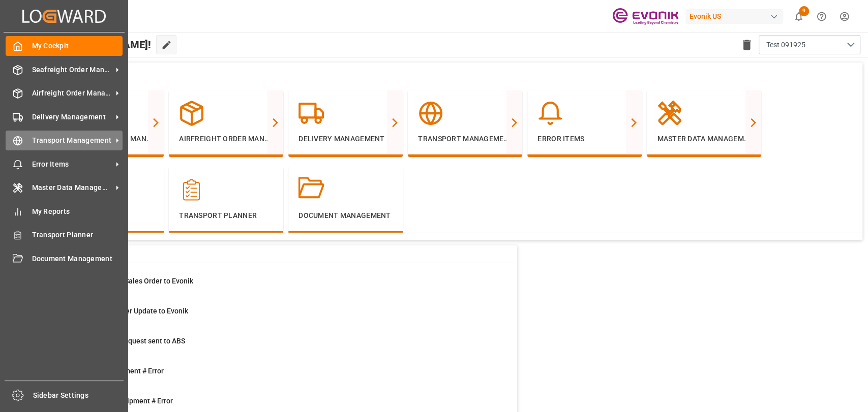 This screenshot has height=412, width=868. I want to click on a: 0Error Sales Order Update to EvonikShipment, so click(278, 317).